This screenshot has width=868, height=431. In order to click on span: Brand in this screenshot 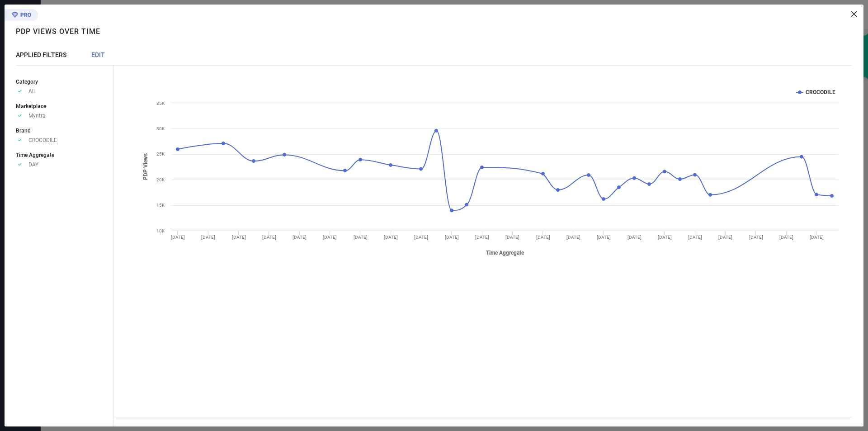, I will do `click(23, 130)`.